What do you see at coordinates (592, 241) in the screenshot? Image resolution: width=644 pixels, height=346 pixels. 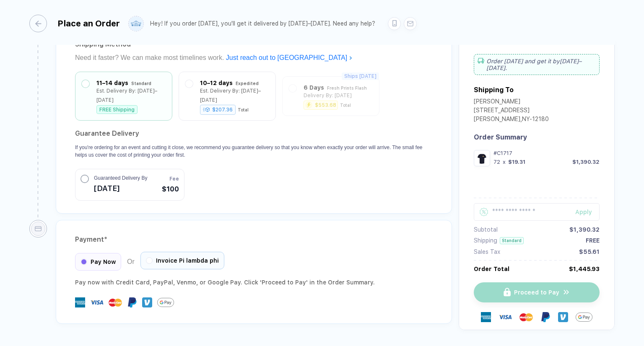 I see `div: FREE` at bounding box center [592, 241].